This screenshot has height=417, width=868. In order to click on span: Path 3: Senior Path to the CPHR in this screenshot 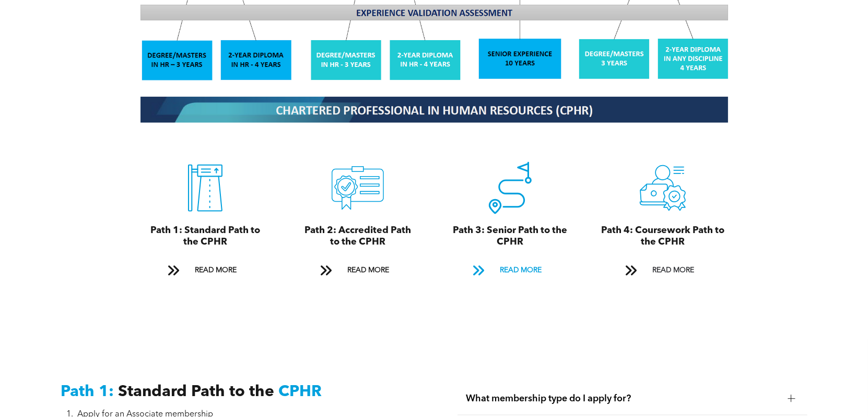, I will do `click(510, 236)`.